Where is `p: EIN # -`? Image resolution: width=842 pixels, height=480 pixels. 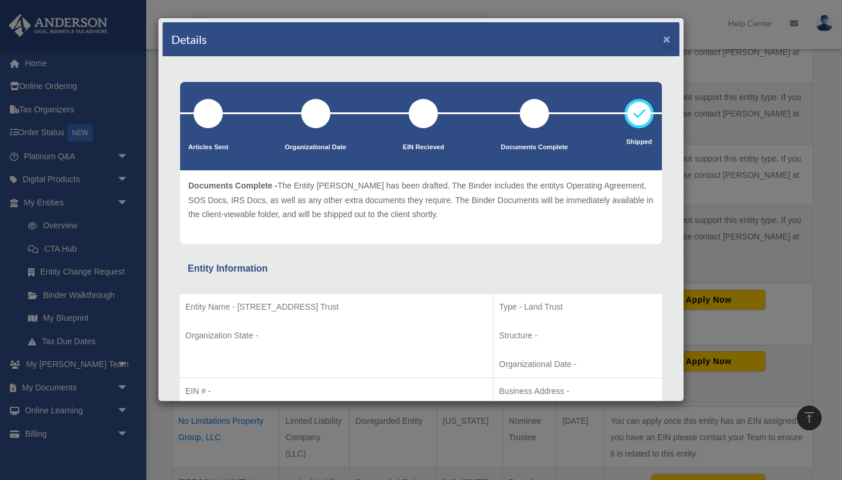 p: EIN # - is located at coordinates (336, 391).